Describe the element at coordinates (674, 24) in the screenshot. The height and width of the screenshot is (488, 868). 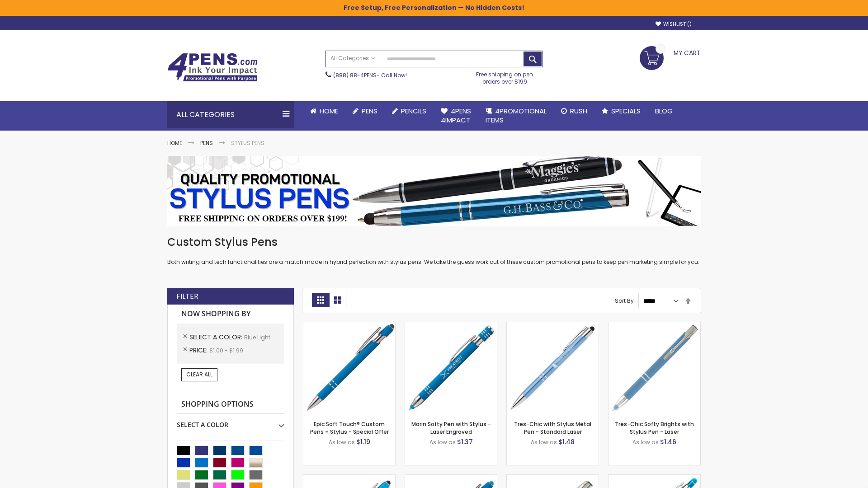
I see `a: Wishlist` at that location.